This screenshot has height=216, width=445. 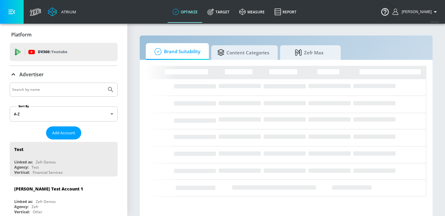 I want to click on input: Search by name, so click(x=58, y=89).